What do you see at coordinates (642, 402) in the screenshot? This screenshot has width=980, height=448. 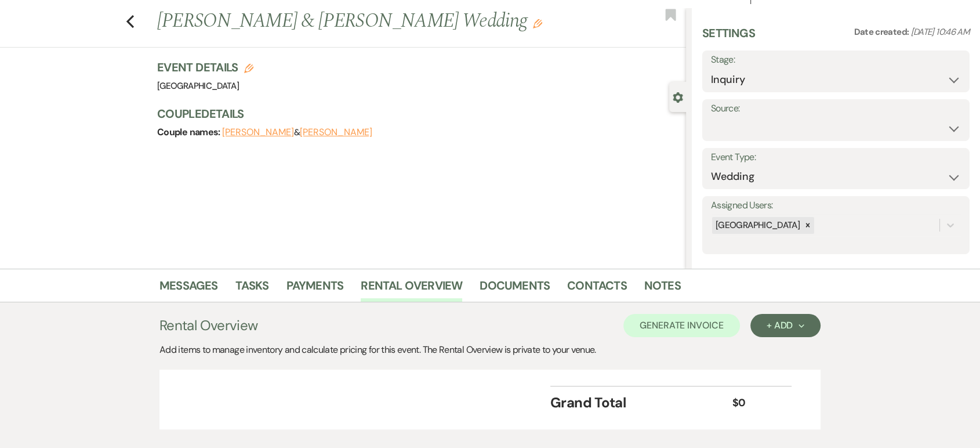 I see `div: Grand Total` at bounding box center [642, 402].